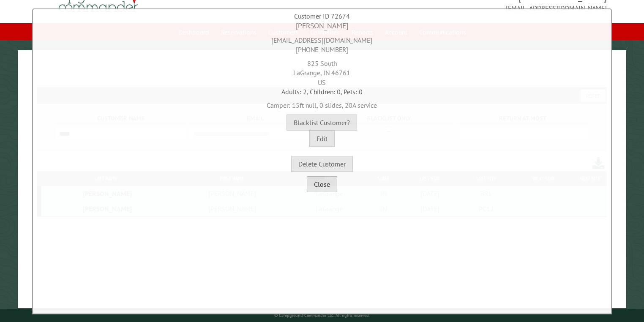 The height and width of the screenshot is (322, 644). I want to click on div: Camper: 15ft null, 0 slides, 20A service, so click(322, 103).